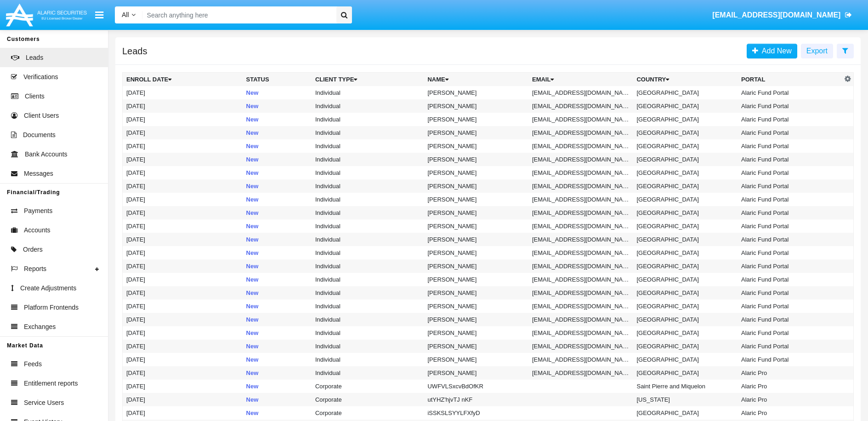 The image size is (868, 421). What do you see at coordinates (39, 135) in the screenshot?
I see `span: Documents` at bounding box center [39, 135].